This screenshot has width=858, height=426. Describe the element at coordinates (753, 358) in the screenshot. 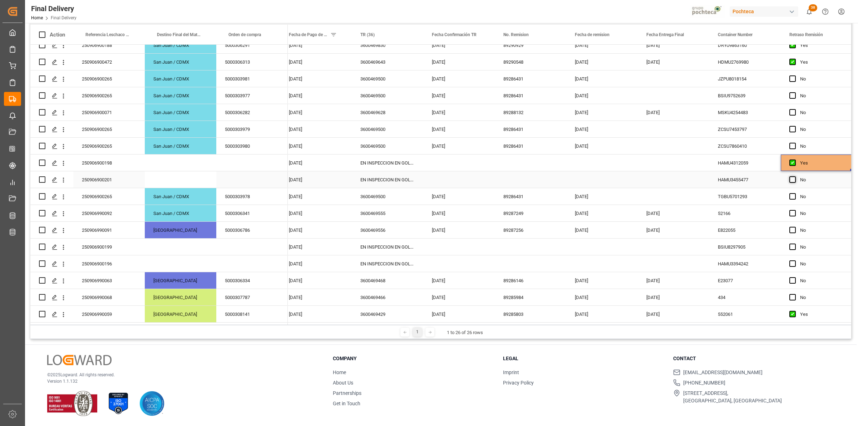

I see `h3: Contact` at that location.